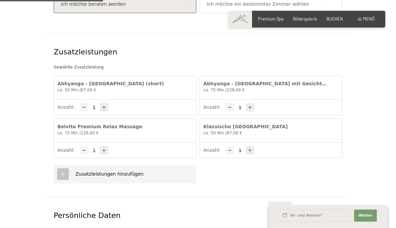 The width and height of the screenshot is (396, 228). What do you see at coordinates (271, 4) in the screenshot?
I see `div: Ich möchte ein bestimmtes Zimmer wählen` at bounding box center [271, 4].